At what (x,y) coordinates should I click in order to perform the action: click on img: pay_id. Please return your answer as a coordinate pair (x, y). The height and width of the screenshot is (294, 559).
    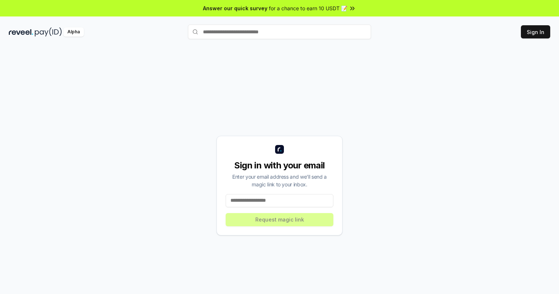
    Looking at the image, I should click on (48, 32).